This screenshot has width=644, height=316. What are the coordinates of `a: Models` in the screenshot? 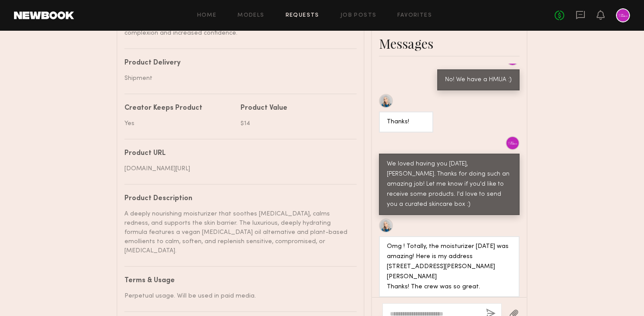 It's located at (250, 16).